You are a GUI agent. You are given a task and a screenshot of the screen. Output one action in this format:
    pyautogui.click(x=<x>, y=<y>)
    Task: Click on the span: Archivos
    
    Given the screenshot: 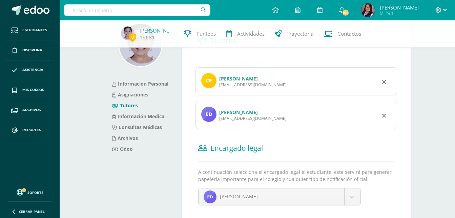 What is the action you would take?
    pyautogui.click(x=32, y=110)
    